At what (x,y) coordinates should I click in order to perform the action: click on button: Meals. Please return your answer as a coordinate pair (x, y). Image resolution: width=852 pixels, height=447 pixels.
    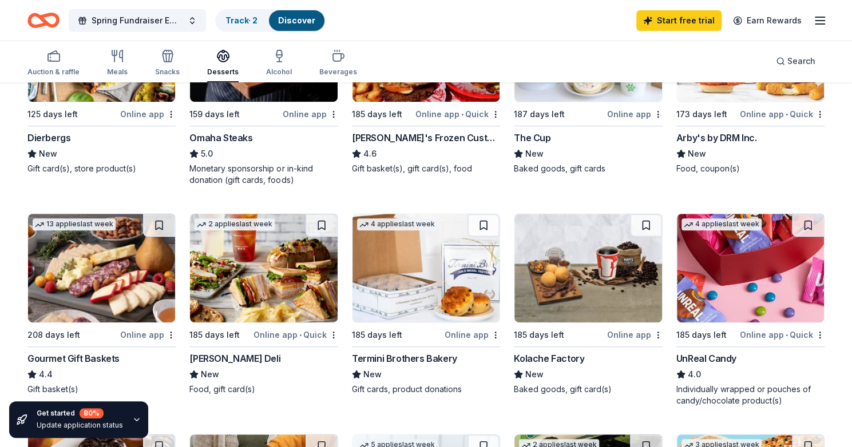
    Looking at the image, I should click on (117, 63).